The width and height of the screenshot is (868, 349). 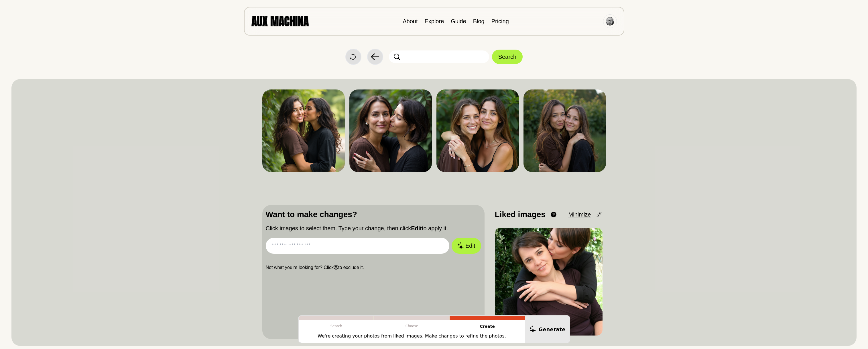 What do you see at coordinates (374, 267) in the screenshot?
I see `p: Not what you’re looking for? Click to exclude it.` at bounding box center [374, 267].